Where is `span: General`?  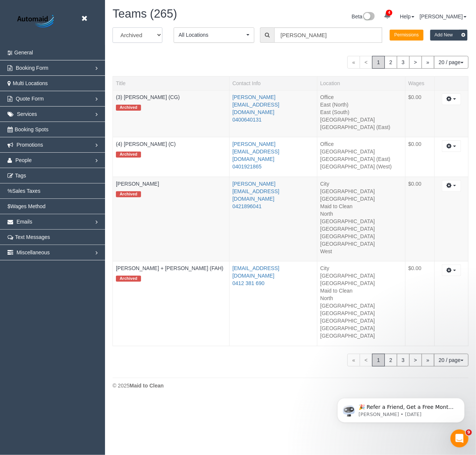 span: General is located at coordinates (23, 52).